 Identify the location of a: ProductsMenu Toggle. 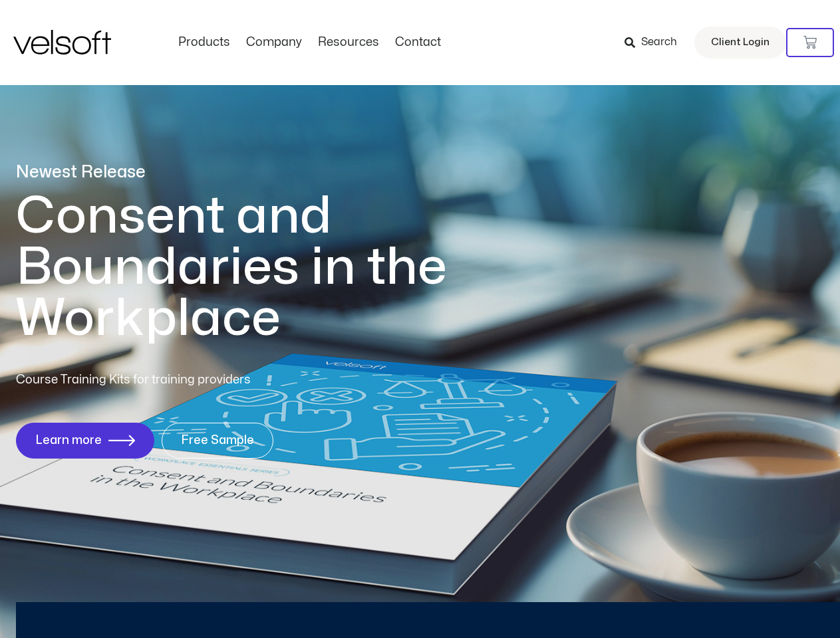
(204, 43).